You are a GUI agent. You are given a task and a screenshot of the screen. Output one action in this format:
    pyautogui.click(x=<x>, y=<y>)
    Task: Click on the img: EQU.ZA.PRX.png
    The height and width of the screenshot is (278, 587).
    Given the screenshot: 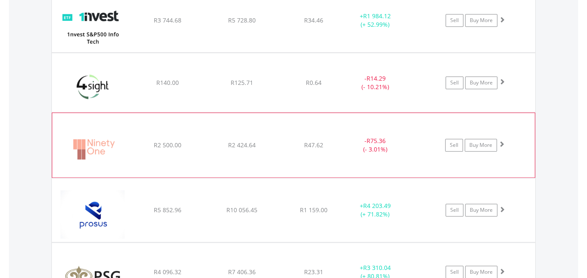 What is the action you would take?
    pyautogui.click(x=93, y=215)
    